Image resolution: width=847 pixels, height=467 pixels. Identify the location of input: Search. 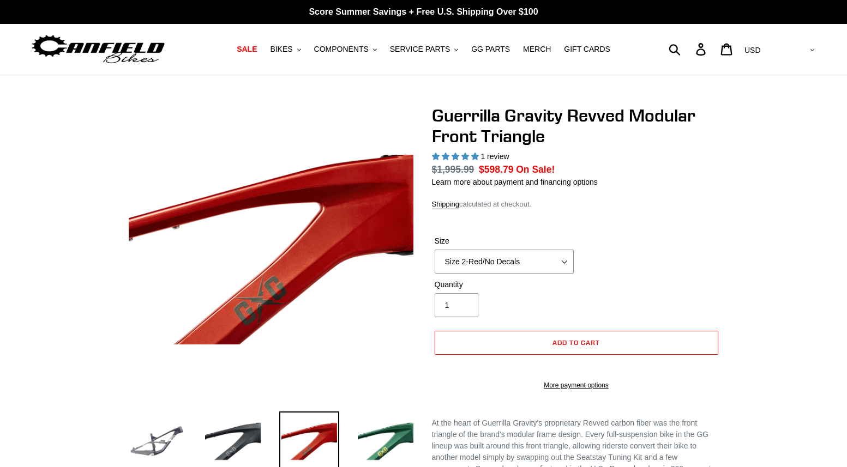
(688, 49).